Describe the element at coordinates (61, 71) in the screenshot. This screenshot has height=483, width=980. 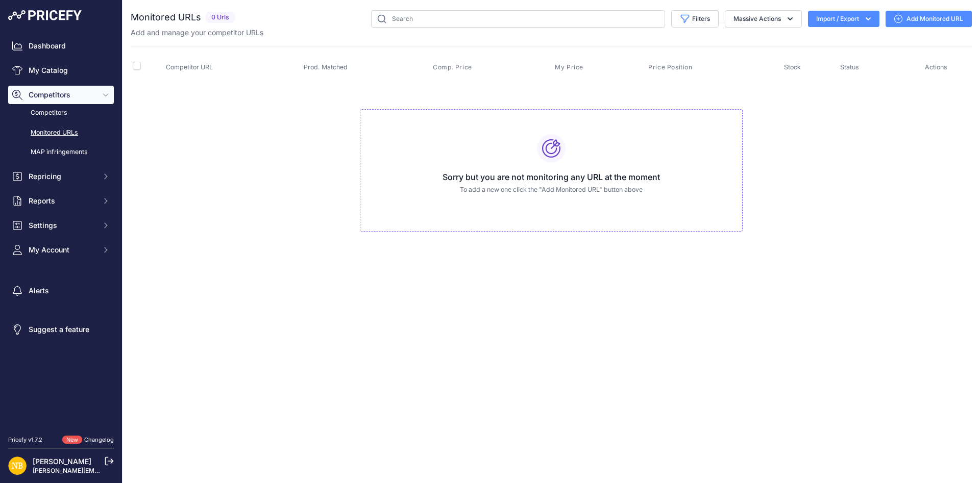
I see `a: My Catalog` at that location.